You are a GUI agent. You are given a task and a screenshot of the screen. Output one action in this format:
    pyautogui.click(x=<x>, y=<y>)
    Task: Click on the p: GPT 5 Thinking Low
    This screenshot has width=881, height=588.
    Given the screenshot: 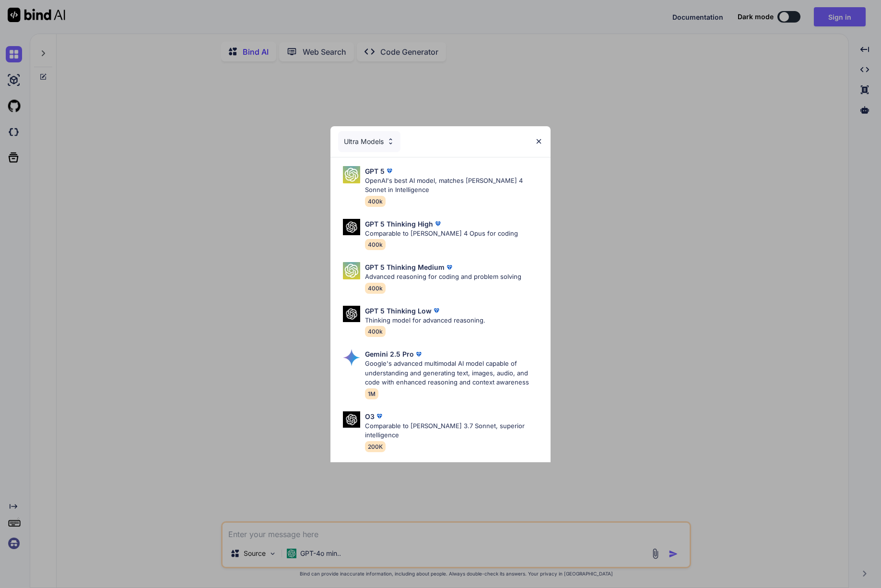 What is the action you would take?
    pyautogui.click(x=398, y=311)
    